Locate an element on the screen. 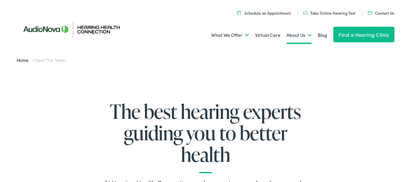 Image resolution: width=411 pixels, height=182 pixels. a: Virtual Care is located at coordinates (268, 35).